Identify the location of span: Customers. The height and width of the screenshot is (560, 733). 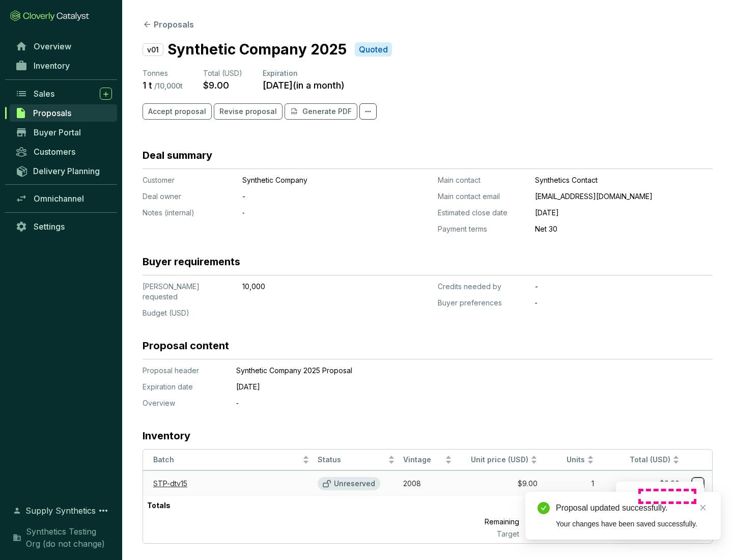
(55, 151).